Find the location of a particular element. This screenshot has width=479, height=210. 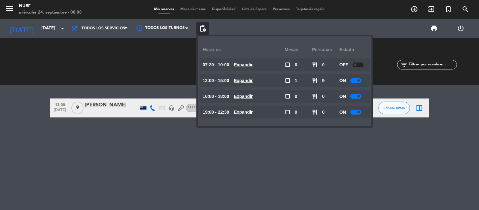

div: miércoles 24. septiembre - 08:08 is located at coordinates (50, 13).